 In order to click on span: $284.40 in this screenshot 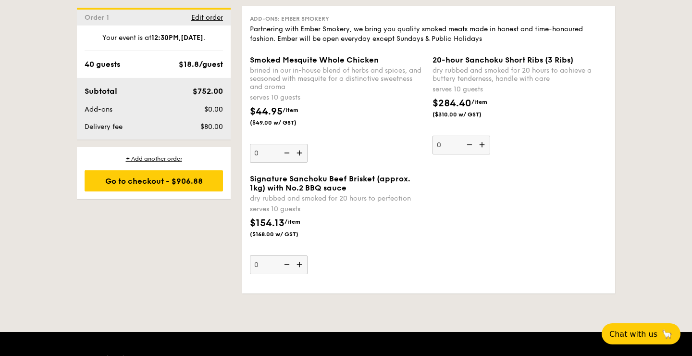, I will do `click(452, 103)`.